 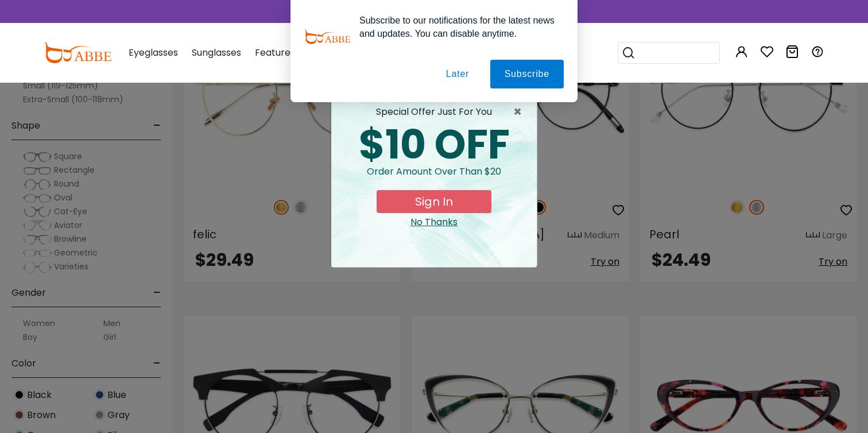 I want to click on button: Later, so click(x=457, y=74).